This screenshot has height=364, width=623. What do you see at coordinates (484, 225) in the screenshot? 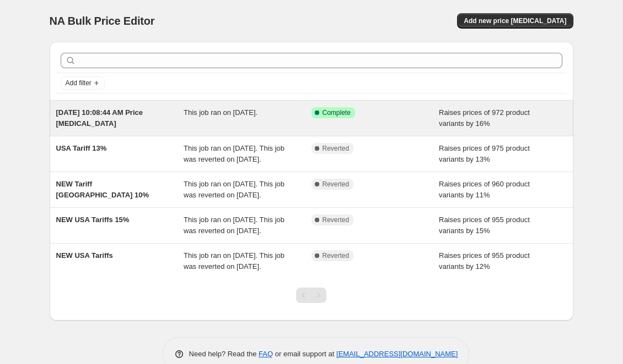
I see `span: Raises prices of 955 product variants by 15%` at bounding box center [484, 225].